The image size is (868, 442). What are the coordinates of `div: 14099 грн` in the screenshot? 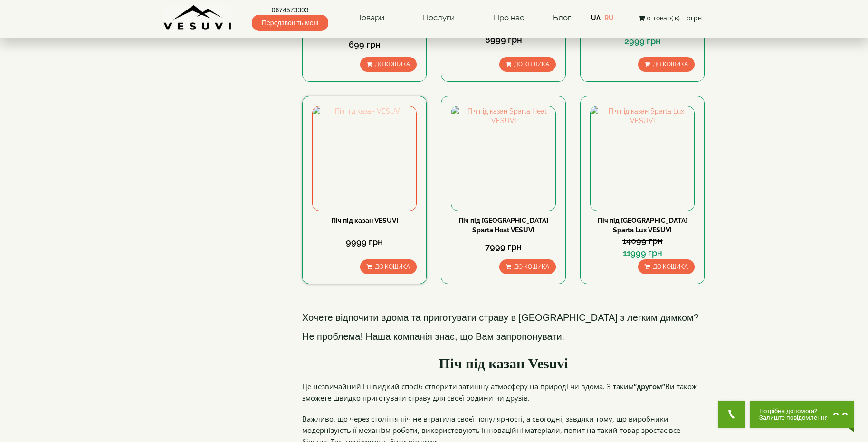 It's located at (642, 241).